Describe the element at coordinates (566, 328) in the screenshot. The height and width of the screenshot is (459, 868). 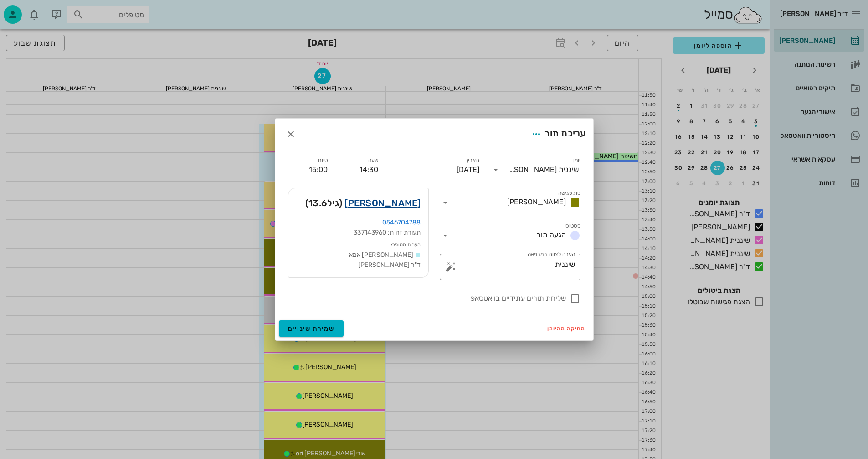
I see `button: מחיקה מהיומן` at that location.